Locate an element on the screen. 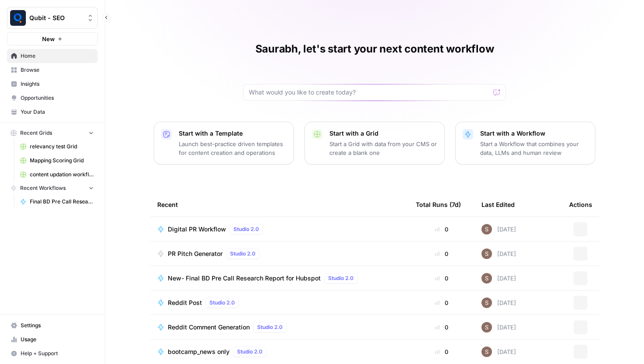  button: Start with a TemplateLaunch best-practice driven templates for content creation and operations is located at coordinates (224, 143).